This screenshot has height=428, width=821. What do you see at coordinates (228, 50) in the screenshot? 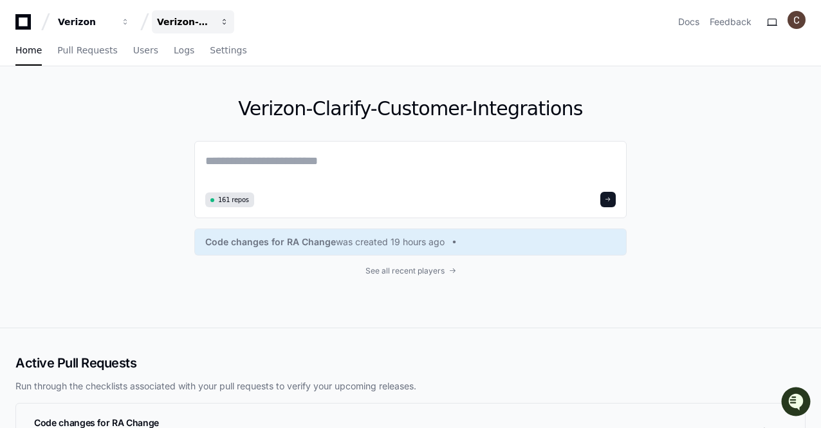
I see `span: Settings` at bounding box center [228, 50].